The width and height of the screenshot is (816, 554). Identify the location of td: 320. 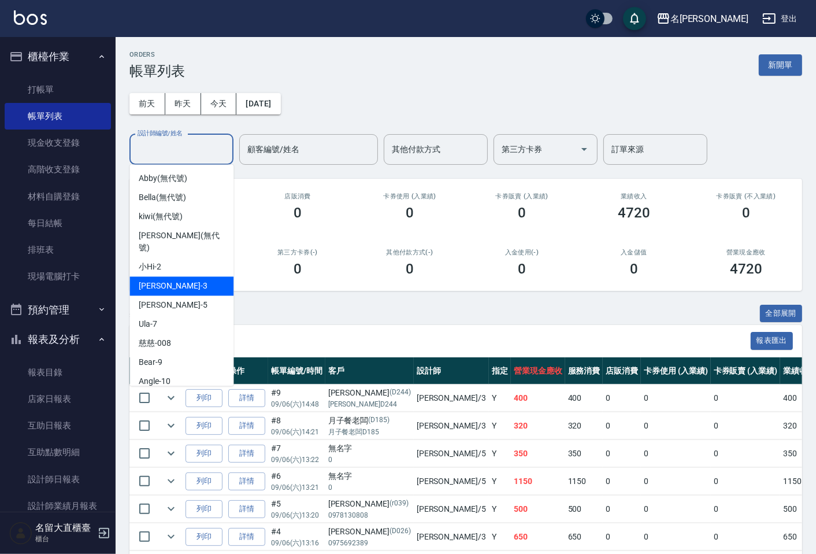
(585, 426).